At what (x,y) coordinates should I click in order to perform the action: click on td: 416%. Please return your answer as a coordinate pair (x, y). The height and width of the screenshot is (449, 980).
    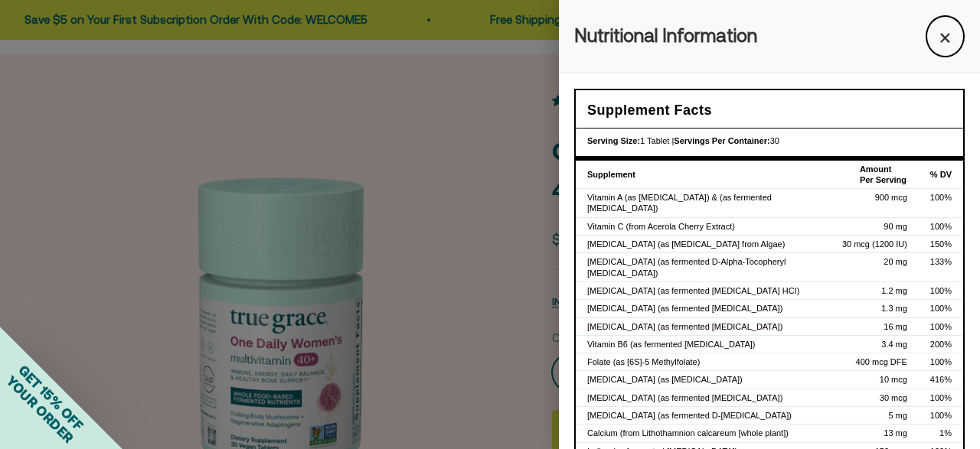
    Looking at the image, I should click on (941, 380).